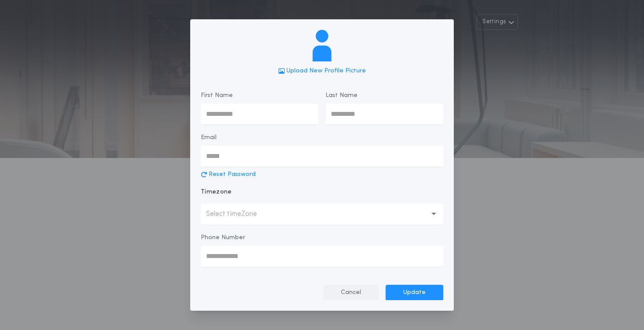 The height and width of the screenshot is (330, 644). What do you see at coordinates (216, 192) in the screenshot?
I see `p: Timezone` at bounding box center [216, 192].